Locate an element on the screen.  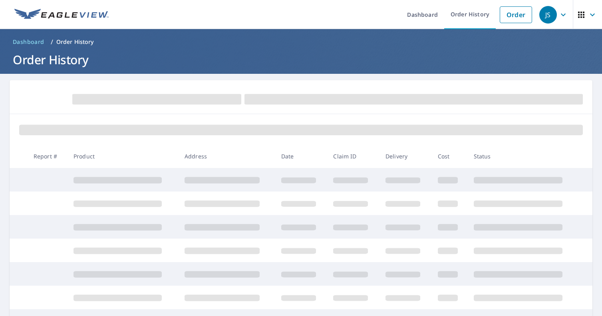
span: Dashboard is located at coordinates (28, 42).